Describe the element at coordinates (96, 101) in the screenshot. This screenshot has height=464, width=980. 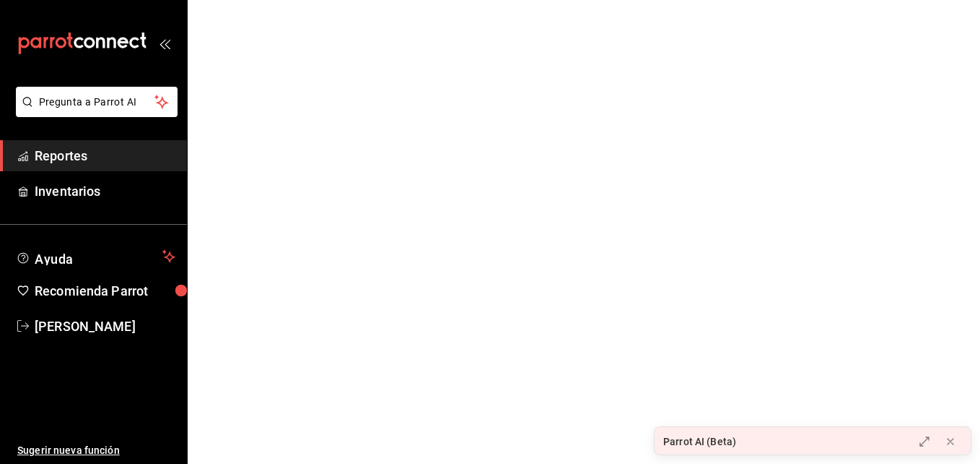
I see `span: Pregunta a Parrot AI` at that location.